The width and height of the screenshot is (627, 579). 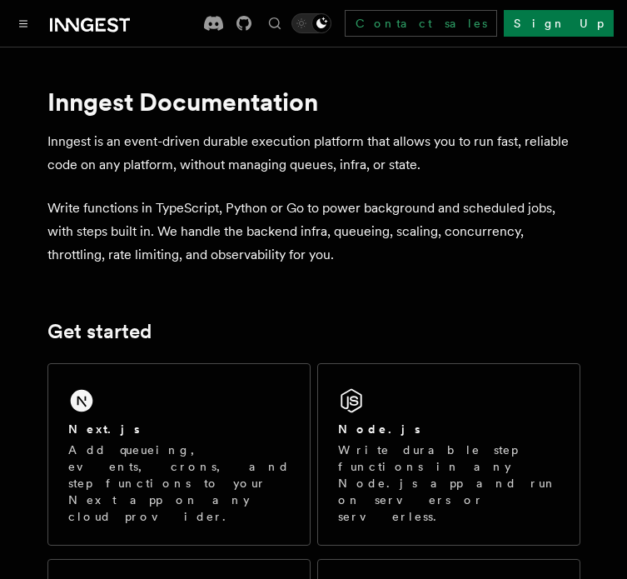 I want to click on p: Add queueing, events, crons, and step functions to your Next app on any cloud provider., so click(x=179, y=483).